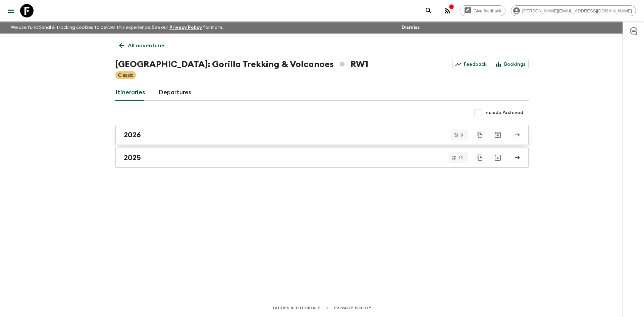  What do you see at coordinates (117, 28) in the screenshot?
I see `p: We use functional & tracking cookies to deliver this experience. See our for more.` at bounding box center [117, 28].